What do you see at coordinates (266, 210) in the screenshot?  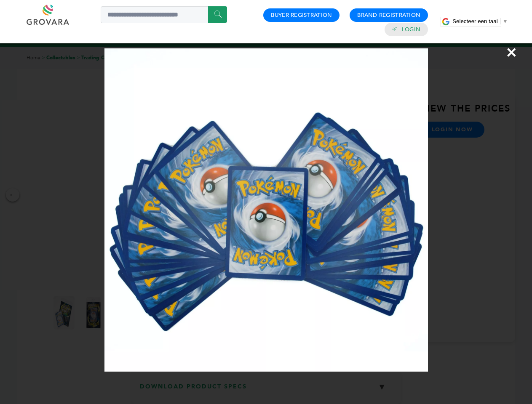 I see `img: Image Preview` at bounding box center [266, 210].